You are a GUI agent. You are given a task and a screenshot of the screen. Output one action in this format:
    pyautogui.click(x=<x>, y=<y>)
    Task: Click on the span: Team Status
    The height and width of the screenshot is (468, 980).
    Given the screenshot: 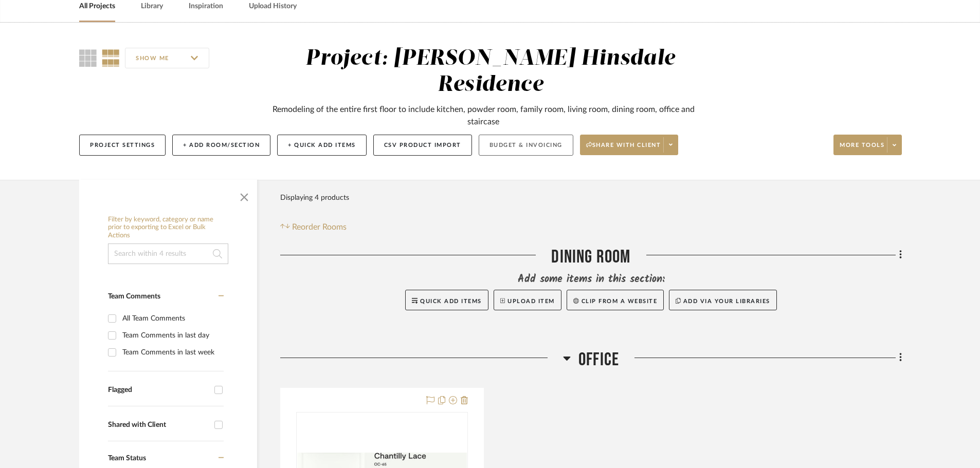 What is the action you would take?
    pyautogui.click(x=127, y=459)
    